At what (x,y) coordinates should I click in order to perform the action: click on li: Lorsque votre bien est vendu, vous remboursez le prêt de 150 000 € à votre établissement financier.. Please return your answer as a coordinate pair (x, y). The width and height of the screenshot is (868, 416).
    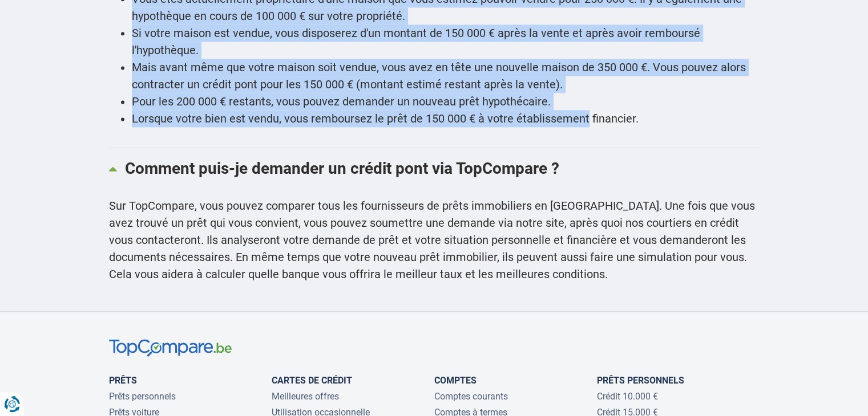
    Looking at the image, I should click on (446, 119).